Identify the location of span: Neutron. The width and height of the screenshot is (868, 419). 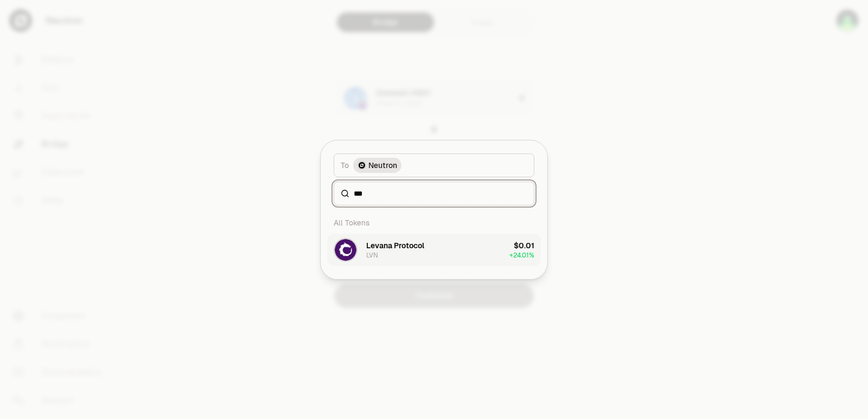
(382, 165).